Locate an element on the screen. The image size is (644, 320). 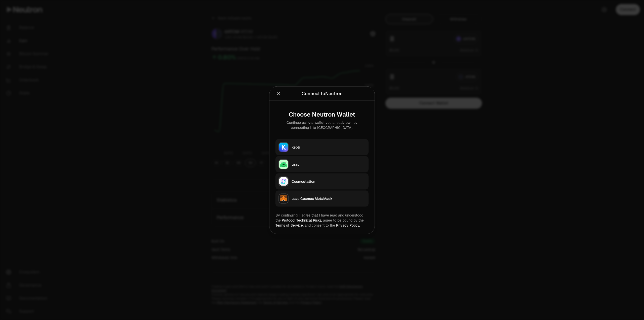
div: Connect to Neutron is located at coordinates (322, 94).